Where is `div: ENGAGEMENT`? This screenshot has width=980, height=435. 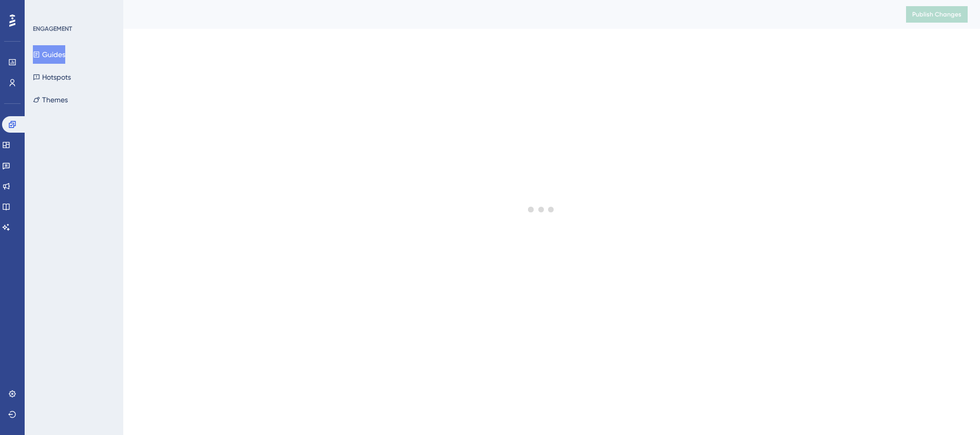 div: ENGAGEMENT is located at coordinates (53, 29).